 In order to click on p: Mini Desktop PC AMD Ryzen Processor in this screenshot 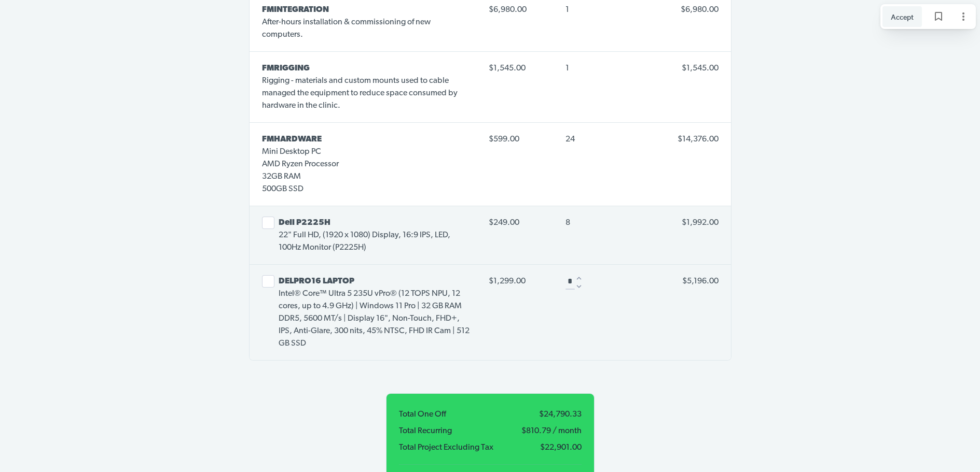, I will do `click(300, 158)`.